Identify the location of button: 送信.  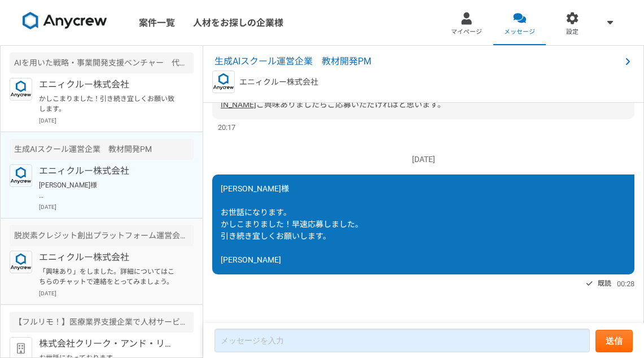
(614, 341).